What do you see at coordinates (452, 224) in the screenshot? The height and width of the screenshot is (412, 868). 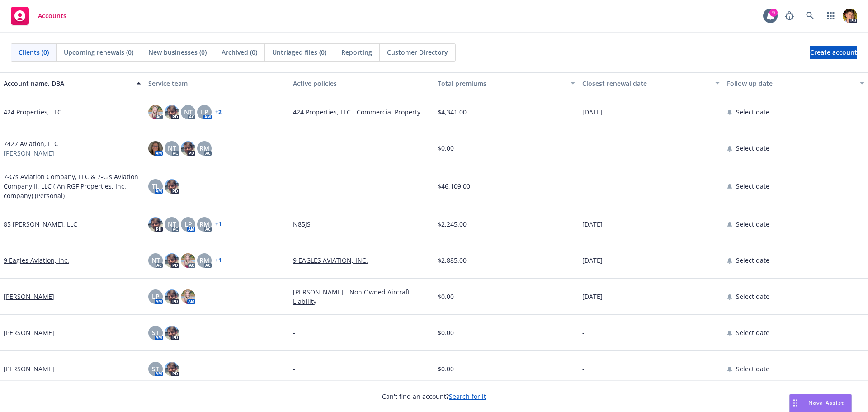 I see `span: $2,245.00` at bounding box center [452, 224].